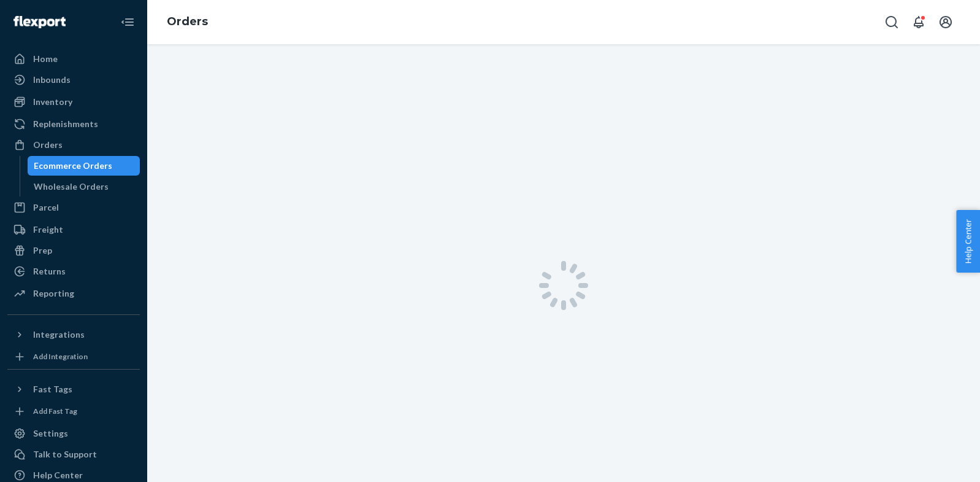  Describe the element at coordinates (49, 271) in the screenshot. I see `div: Returns` at that location.